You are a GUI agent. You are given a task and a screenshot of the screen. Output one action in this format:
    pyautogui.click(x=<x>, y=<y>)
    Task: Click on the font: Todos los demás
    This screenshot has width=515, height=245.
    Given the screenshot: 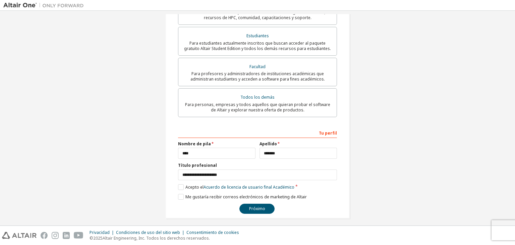 What is the action you would take?
    pyautogui.click(x=258, y=97)
    